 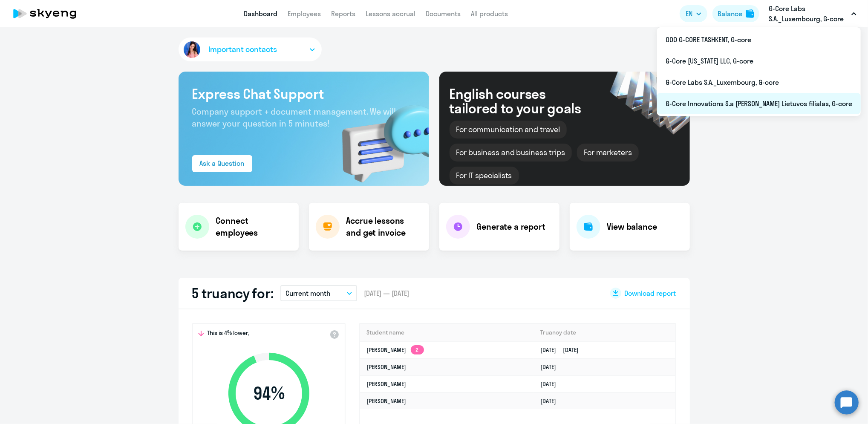 I want to click on a: Lessons accrual, so click(x=390, y=14).